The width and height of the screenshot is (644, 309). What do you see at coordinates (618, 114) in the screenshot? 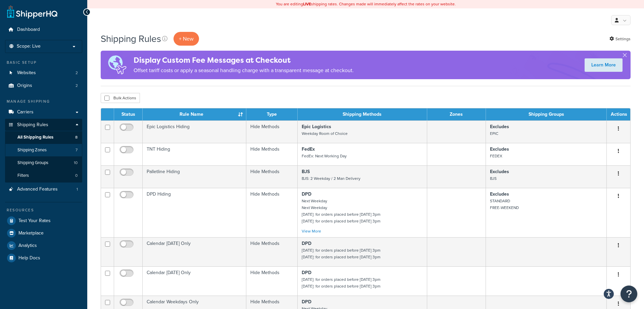
I see `th: Actions` at bounding box center [618, 114].